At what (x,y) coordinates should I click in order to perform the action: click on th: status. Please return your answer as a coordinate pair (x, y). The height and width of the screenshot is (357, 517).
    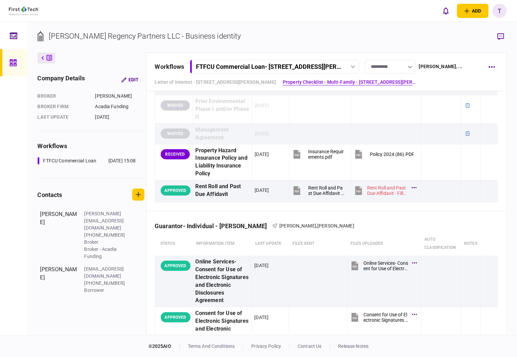
    Looking at the image, I should click on (174, 244).